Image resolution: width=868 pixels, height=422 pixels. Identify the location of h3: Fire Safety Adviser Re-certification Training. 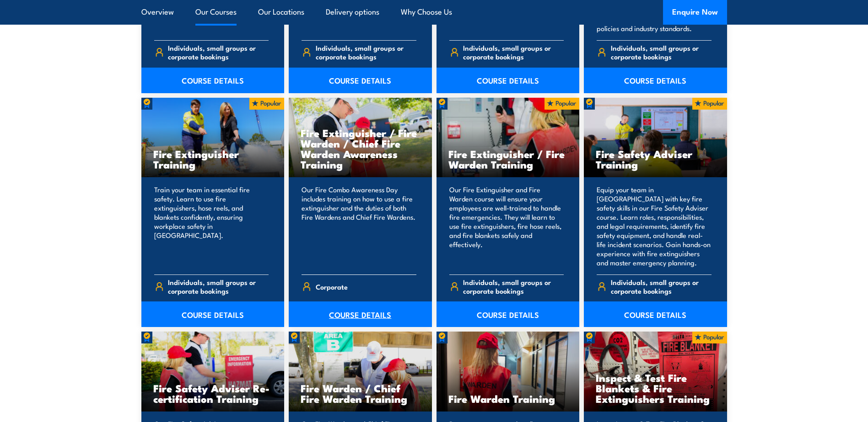
(212, 393).